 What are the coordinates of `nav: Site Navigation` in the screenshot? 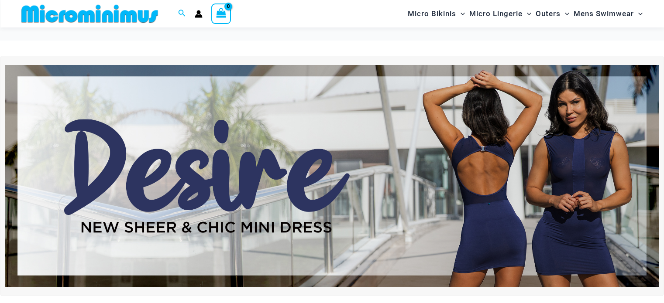 It's located at (525, 14).